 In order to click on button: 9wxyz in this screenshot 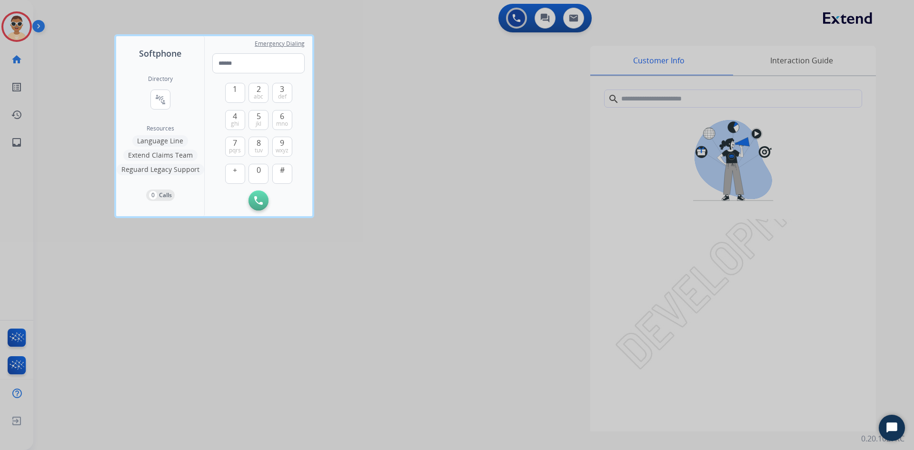, I will do `click(282, 147)`.